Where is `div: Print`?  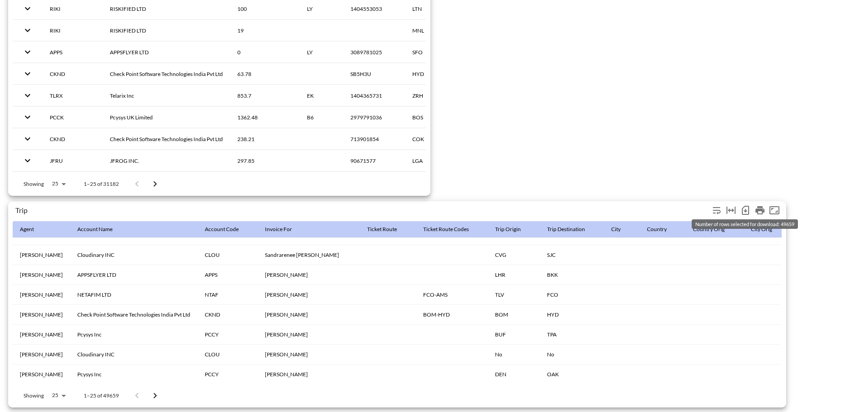 div: Print is located at coordinates (760, 210).